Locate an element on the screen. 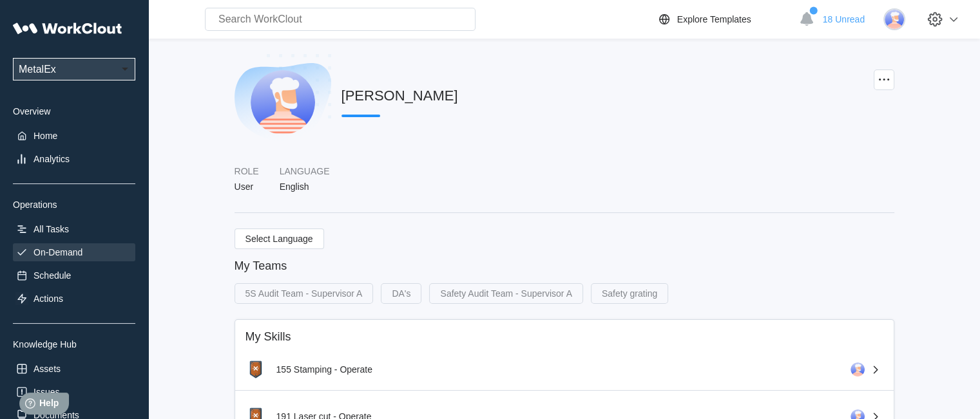  span: Help is located at coordinates (35, 16).